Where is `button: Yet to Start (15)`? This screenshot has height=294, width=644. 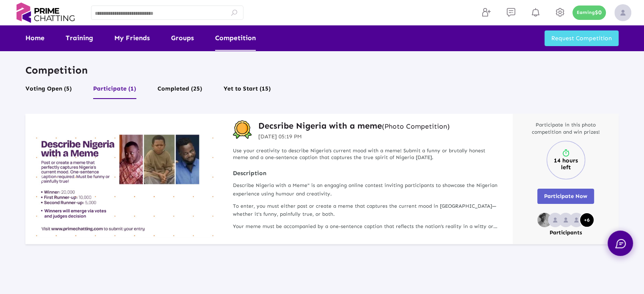
button: Yet to Start (15) is located at coordinates (248, 91).